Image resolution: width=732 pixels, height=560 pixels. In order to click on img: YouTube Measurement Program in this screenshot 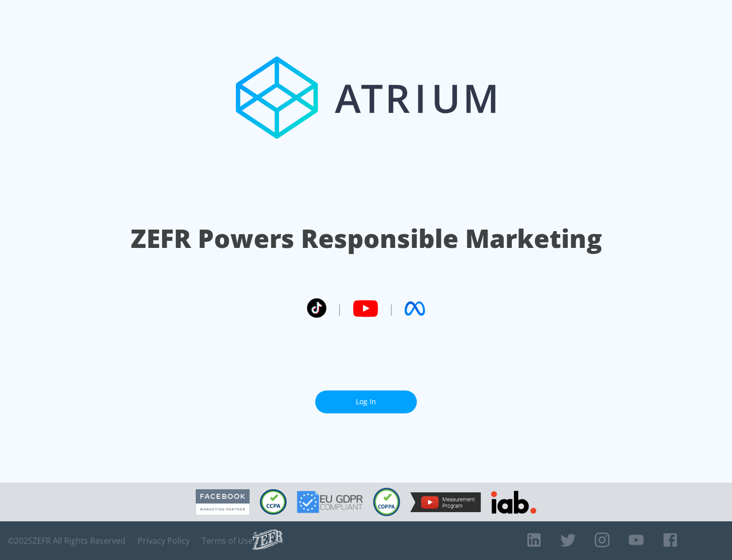, I will do `click(446, 502)`.